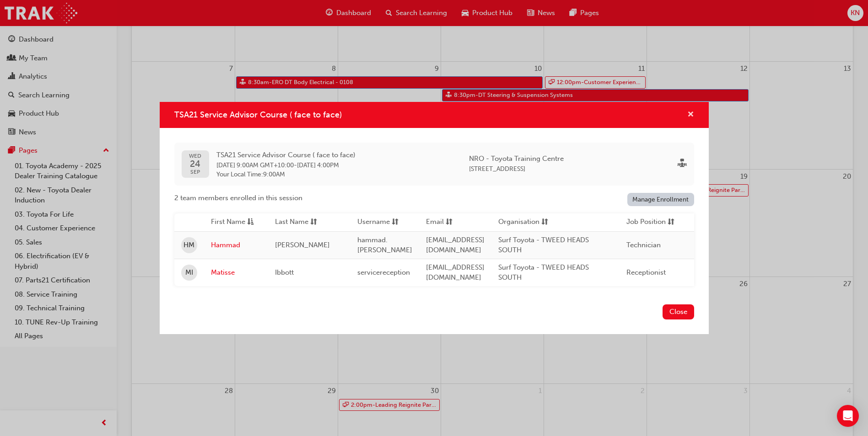  What do you see at coordinates (195, 156) in the screenshot?
I see `span: WED` at bounding box center [195, 156].